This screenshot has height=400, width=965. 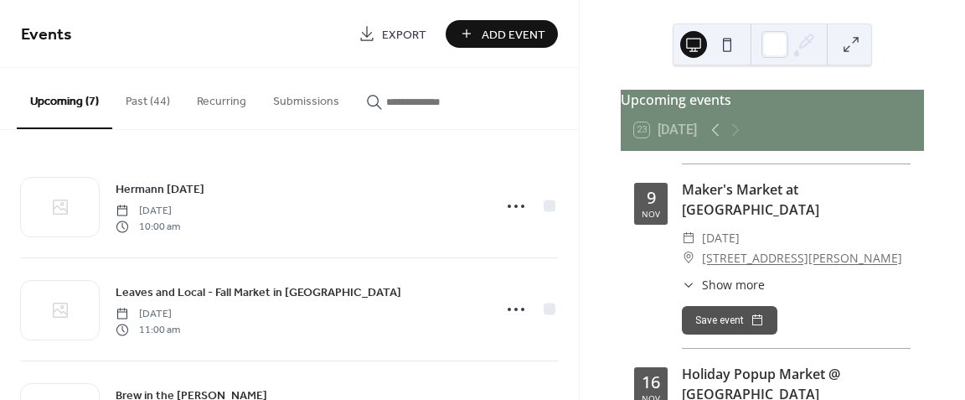 I want to click on span: Export, so click(x=404, y=34).